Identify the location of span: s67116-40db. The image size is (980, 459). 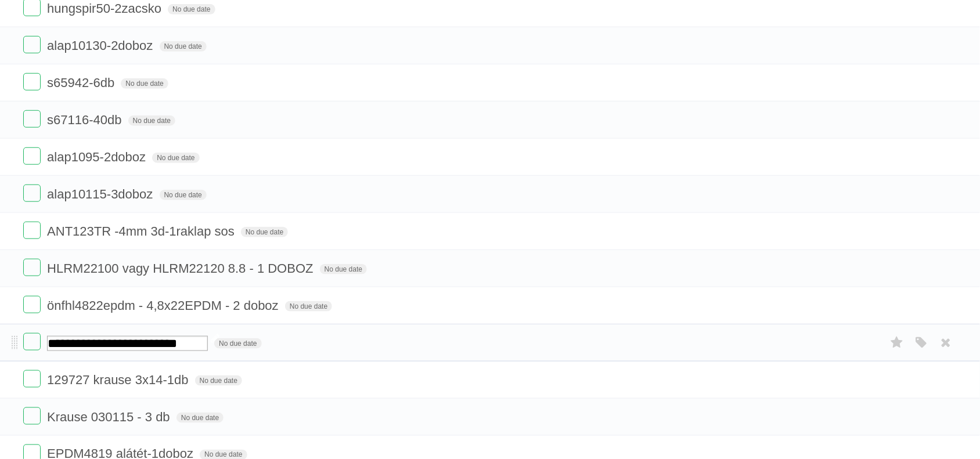
(85, 119).